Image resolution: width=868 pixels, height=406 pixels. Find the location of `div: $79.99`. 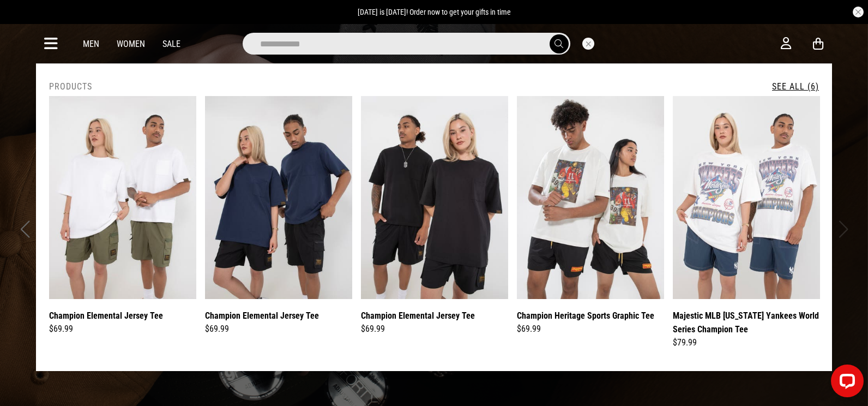

div: $79.99 is located at coordinates (747, 343).